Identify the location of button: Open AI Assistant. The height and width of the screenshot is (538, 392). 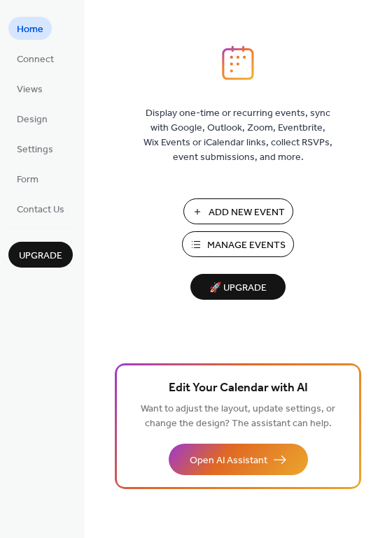
(238, 459).